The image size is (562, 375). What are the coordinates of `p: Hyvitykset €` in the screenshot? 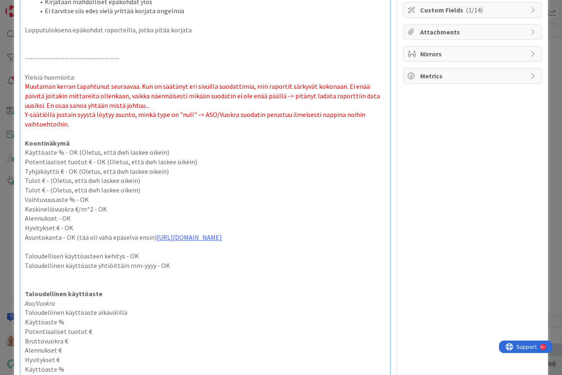 It's located at (205, 360).